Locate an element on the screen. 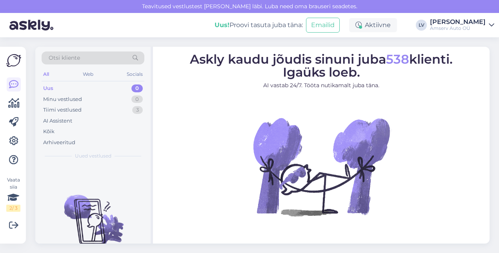  div: All is located at coordinates (46, 74).